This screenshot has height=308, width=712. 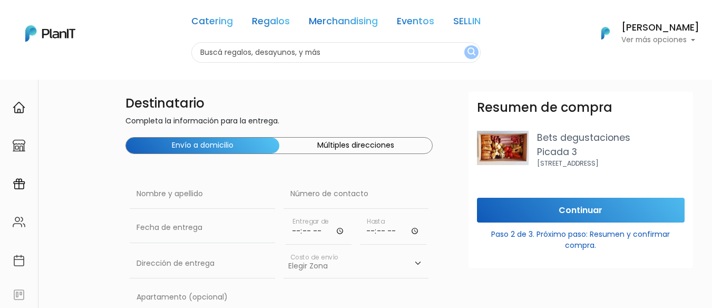 What do you see at coordinates (19, 295) in the screenshot?
I see `img: feedback-78b5a0c8f98aac82b08bfc38622c3050aee476f2c9584af64705fc4e61158814.svg` at bounding box center [19, 295].